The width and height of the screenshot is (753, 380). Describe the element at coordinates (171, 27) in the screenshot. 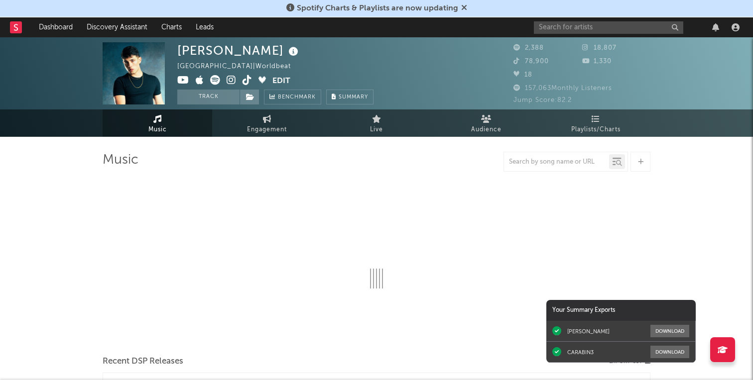

I see `a: Charts` at that location.